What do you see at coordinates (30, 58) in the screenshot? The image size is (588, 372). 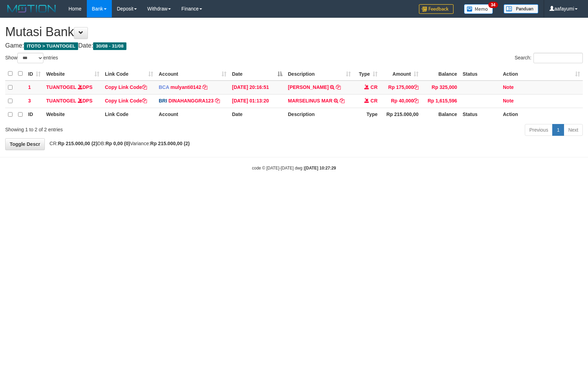 I see `select: Showentries` at bounding box center [30, 58].